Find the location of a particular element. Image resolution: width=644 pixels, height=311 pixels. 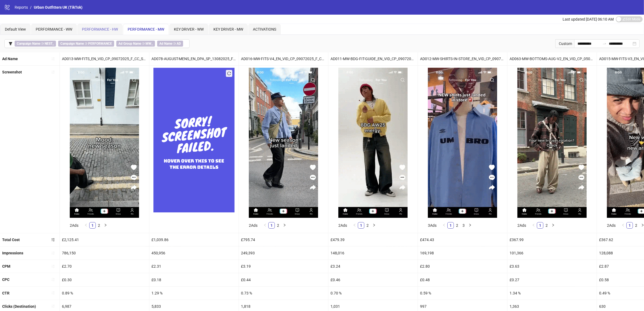

div: £2.70 is located at coordinates (104, 266).